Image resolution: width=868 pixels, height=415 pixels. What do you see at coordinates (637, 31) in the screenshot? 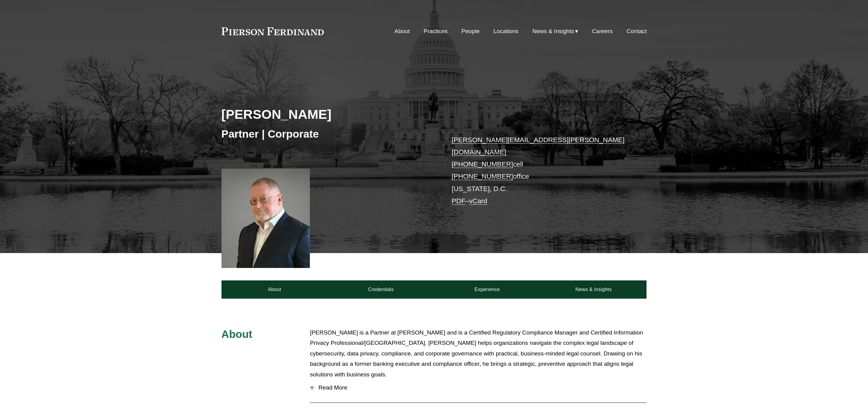
I see `a: Contact` at bounding box center [637, 31].